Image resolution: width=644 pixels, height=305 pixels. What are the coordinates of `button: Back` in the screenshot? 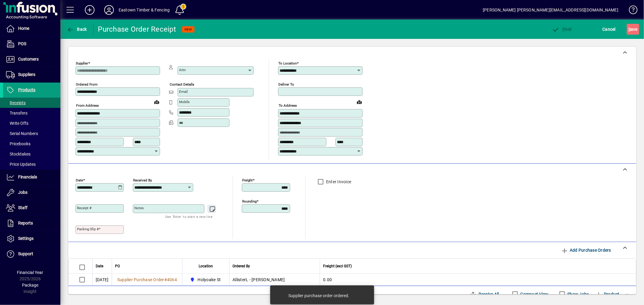 It's located at (77, 29).